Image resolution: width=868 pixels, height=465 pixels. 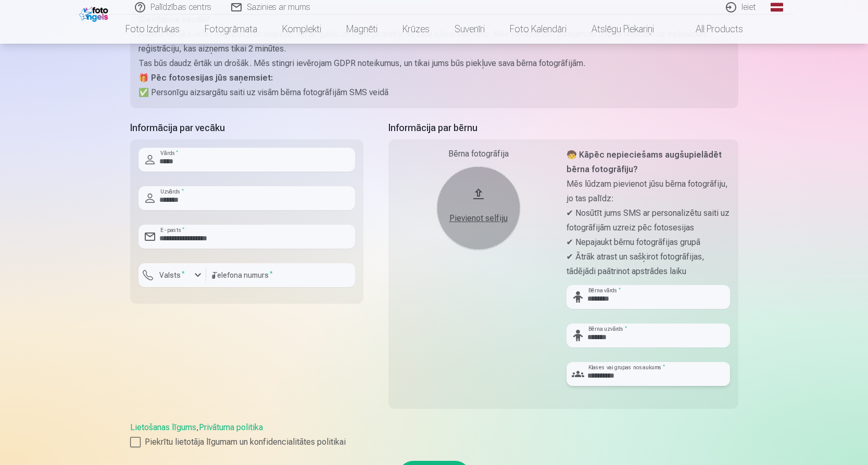 I want to click on a: All products, so click(x=711, y=29).